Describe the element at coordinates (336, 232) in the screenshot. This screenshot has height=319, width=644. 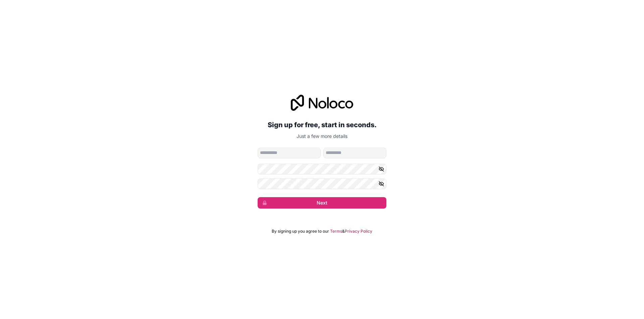
I see `a: Terms` at that location.